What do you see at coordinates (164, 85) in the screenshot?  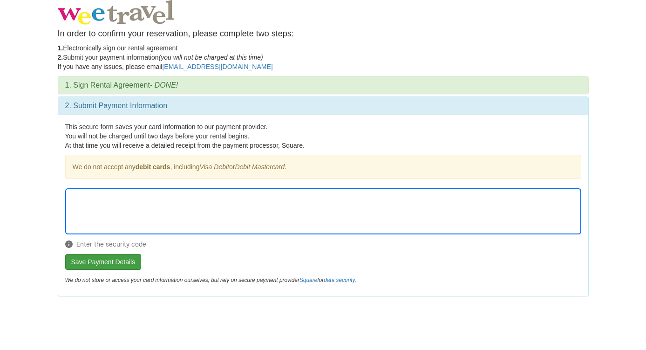 I see `em: - DONE!` at bounding box center [164, 85].